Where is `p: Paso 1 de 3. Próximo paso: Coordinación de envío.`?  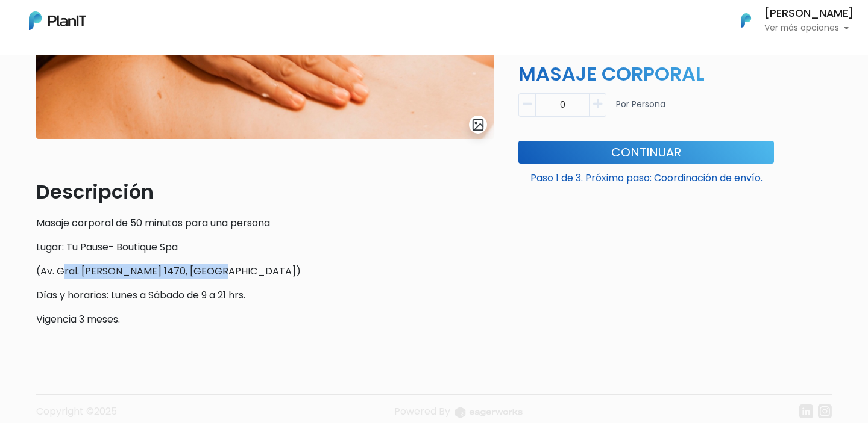 p: Paso 1 de 3. Próximo paso: Coordinación de envío. is located at coordinates (646, 176).